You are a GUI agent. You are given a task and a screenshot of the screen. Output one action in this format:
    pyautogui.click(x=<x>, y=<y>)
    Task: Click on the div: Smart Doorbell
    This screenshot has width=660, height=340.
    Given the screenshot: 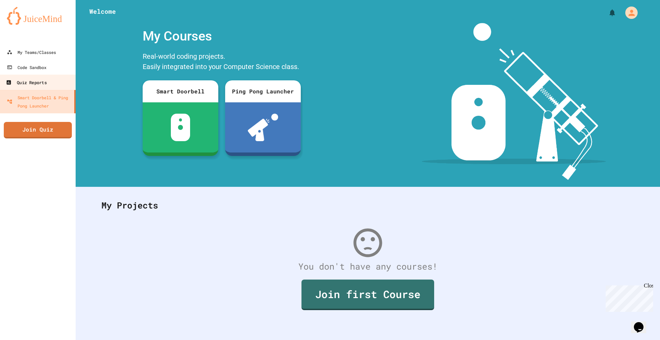 What is the action you would take?
    pyautogui.click(x=180, y=91)
    